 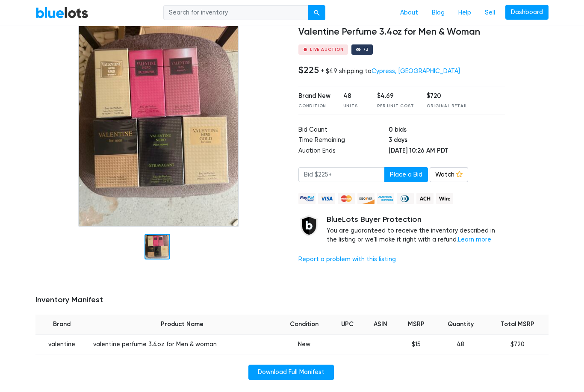 What do you see at coordinates (475, 240) in the screenshot?
I see `a: Learn more` at bounding box center [475, 240].